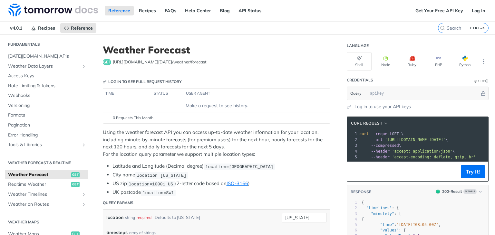 This screenshot has height=235, width=495. I want to click on a: Weather Data LayersShow subpages for Weather Data Layers, so click(46, 66).